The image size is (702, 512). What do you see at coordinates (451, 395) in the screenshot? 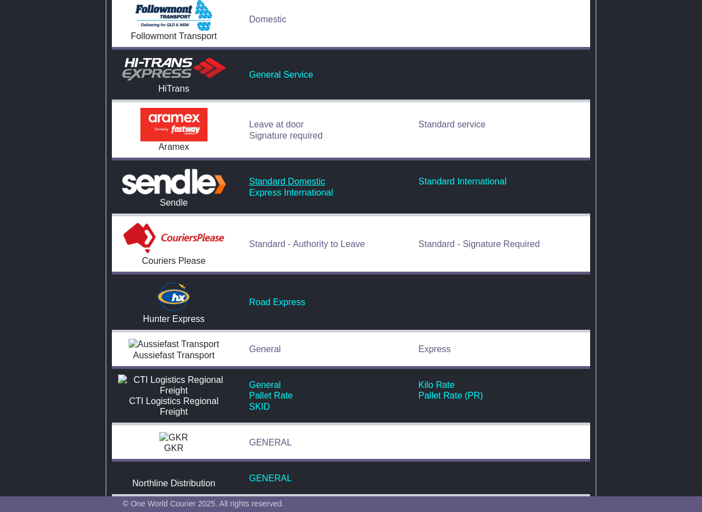
I see `a: Pallet Rate (PR)` at bounding box center [451, 395].